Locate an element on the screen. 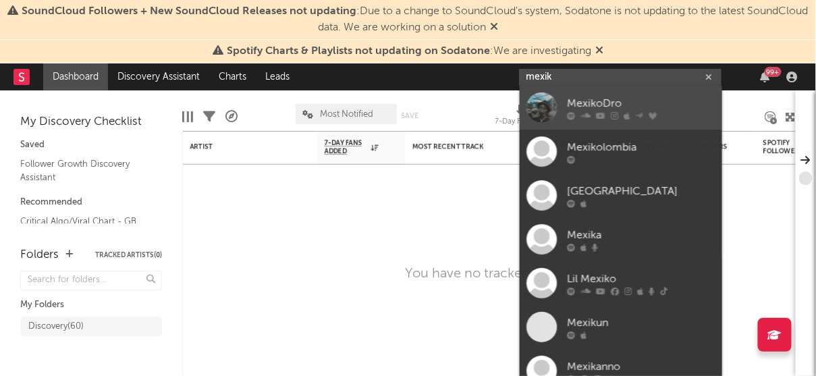 Image resolution: width=816 pixels, height=376 pixels. a: Follower Growth Discovery Assistant is located at coordinates (84, 170).